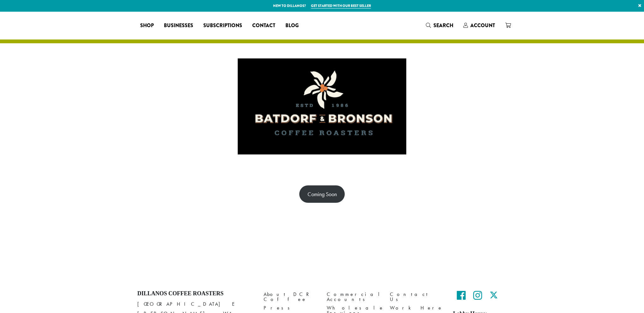  I want to click on span: Businesses, so click(178, 25).